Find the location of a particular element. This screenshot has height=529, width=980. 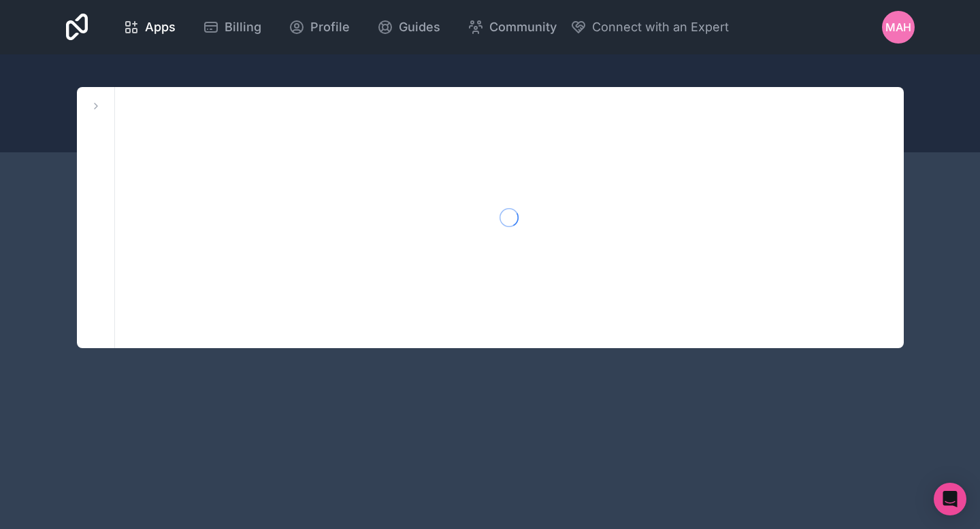

span: Apps is located at coordinates (160, 27).